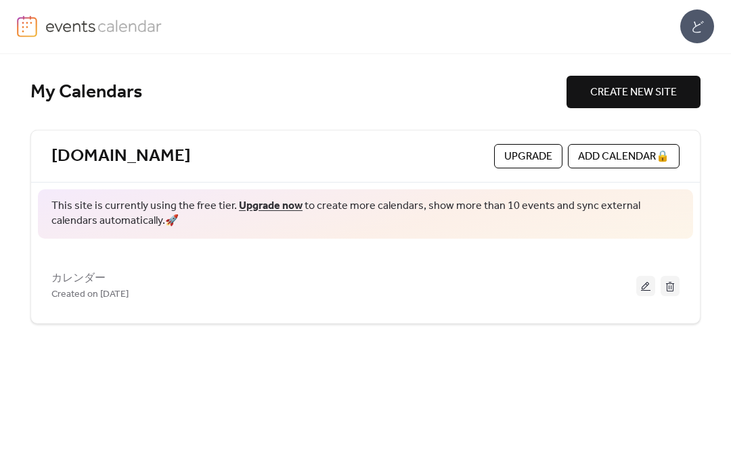 This screenshot has height=476, width=731. Describe the element at coordinates (79, 280) in the screenshot. I see `span: カレンダー` at that location.